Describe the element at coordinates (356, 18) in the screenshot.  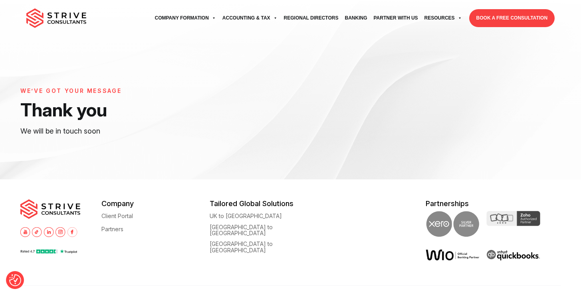
I see `a: Banking` at that location.